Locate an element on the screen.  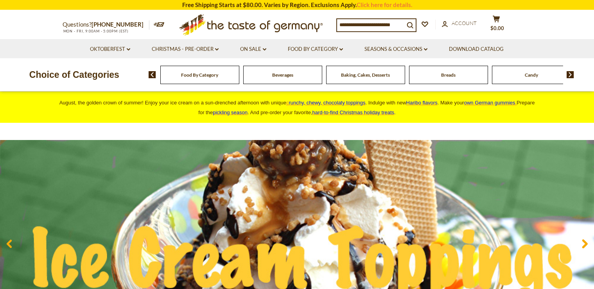
img: next arrow is located at coordinates (570, 75).